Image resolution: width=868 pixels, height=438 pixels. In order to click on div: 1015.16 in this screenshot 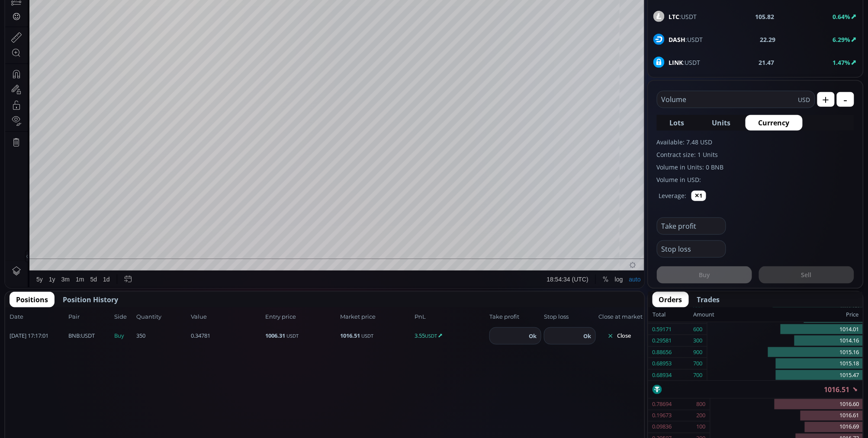, I will do `click(785, 352)`.